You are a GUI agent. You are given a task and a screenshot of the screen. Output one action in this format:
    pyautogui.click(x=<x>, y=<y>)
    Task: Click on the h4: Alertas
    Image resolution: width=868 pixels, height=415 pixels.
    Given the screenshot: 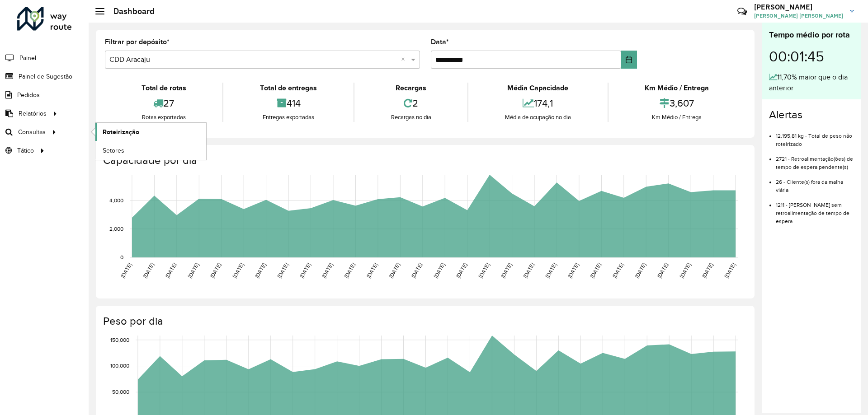 What is the action you would take?
    pyautogui.click(x=811, y=115)
    